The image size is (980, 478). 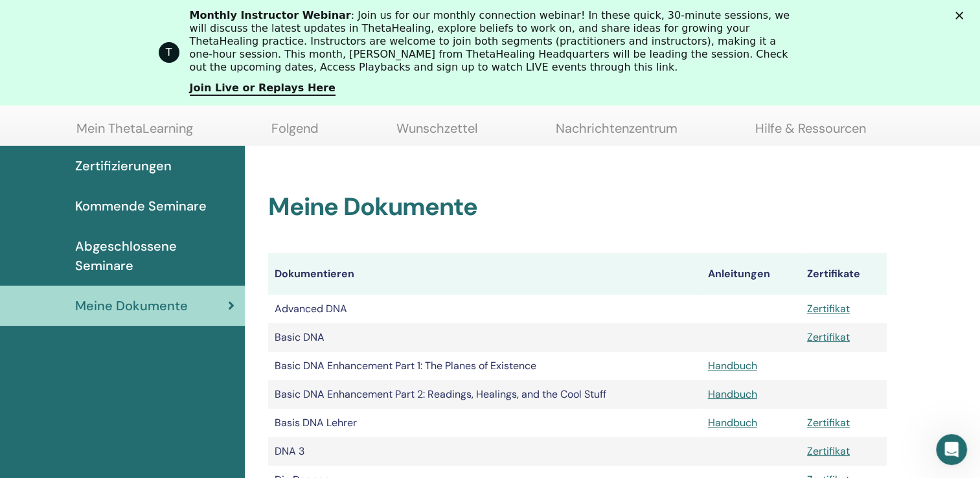 What do you see at coordinates (484, 366) in the screenshot?
I see `td: Basic DNA Enhancement Part 1: The Planes of Existence` at bounding box center [484, 366].